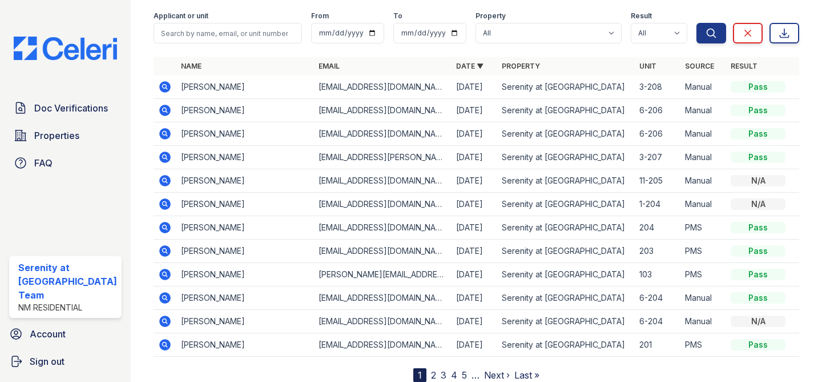 The image size is (822, 382). What do you see at coordinates (658, 180) in the screenshot?
I see `td: 11-205` at bounding box center [658, 180].